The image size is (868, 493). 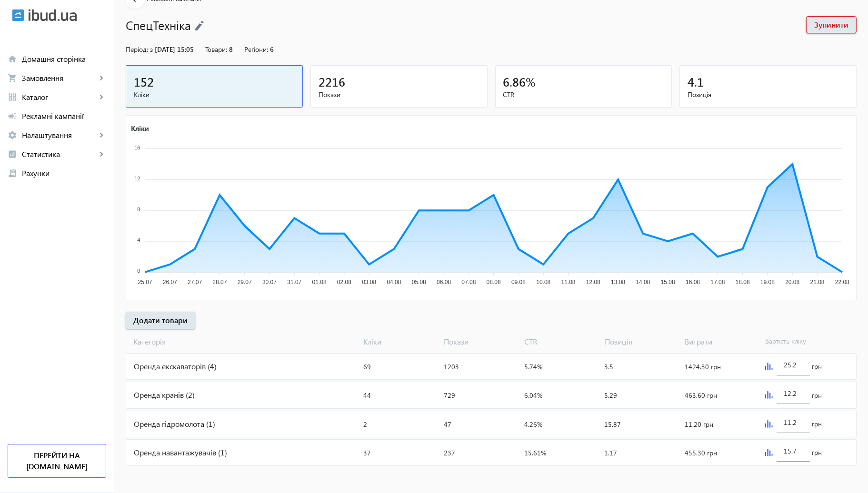 I want to click on span: 8, so click(x=231, y=49).